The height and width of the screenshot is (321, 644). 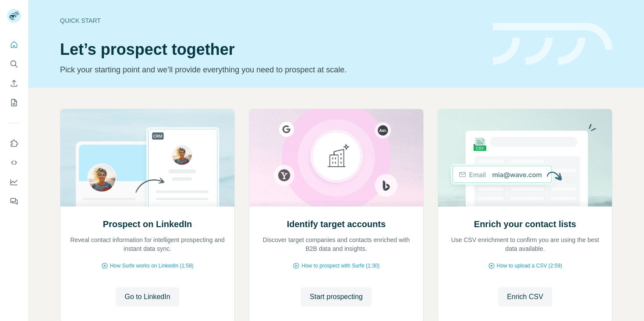 I want to click on h2: Identify target accounts, so click(x=337, y=224).